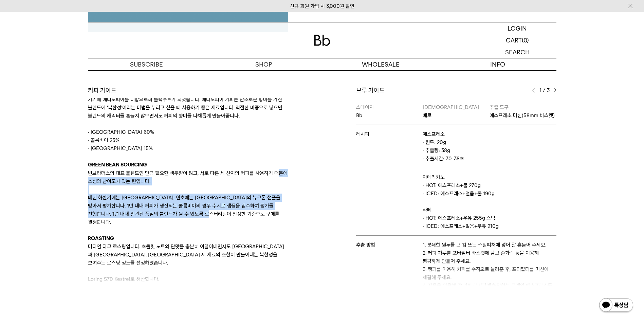  What do you see at coordinates (390, 134) in the screenshot?
I see `p: 레시피` at bounding box center [390, 134].